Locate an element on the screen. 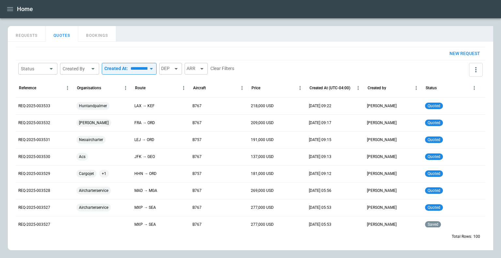 The width and height of the screenshot is (501, 258). p: LAX → KEF is located at coordinates (144, 106).